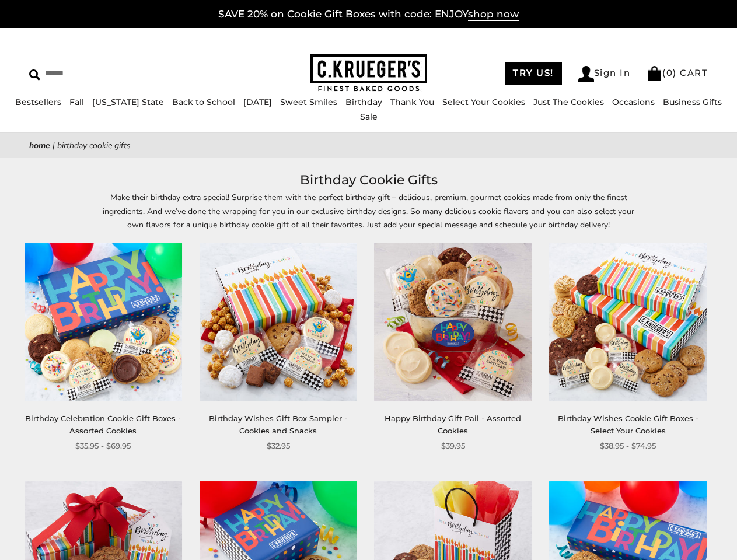 This screenshot has height=560, width=737. What do you see at coordinates (39, 145) in the screenshot?
I see `a: Home` at bounding box center [39, 145].